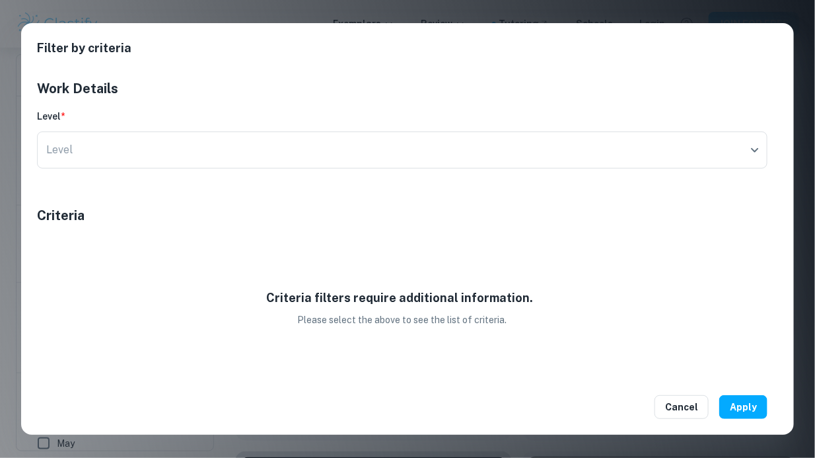  I want to click on button: Cancel, so click(682, 407).